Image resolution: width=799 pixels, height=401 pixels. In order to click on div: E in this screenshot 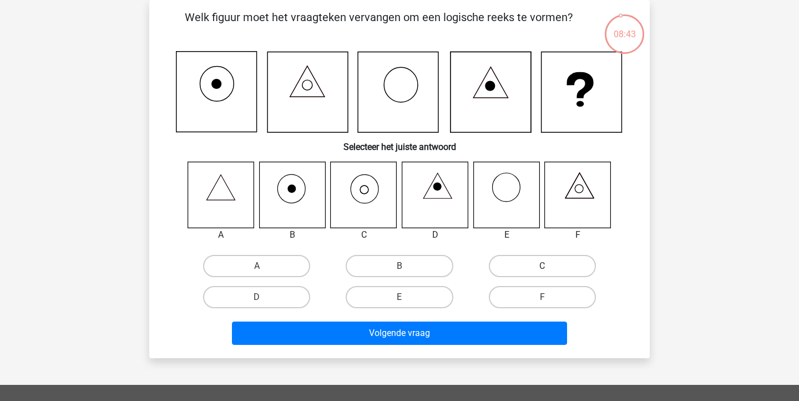, I will do `click(507, 235)`.